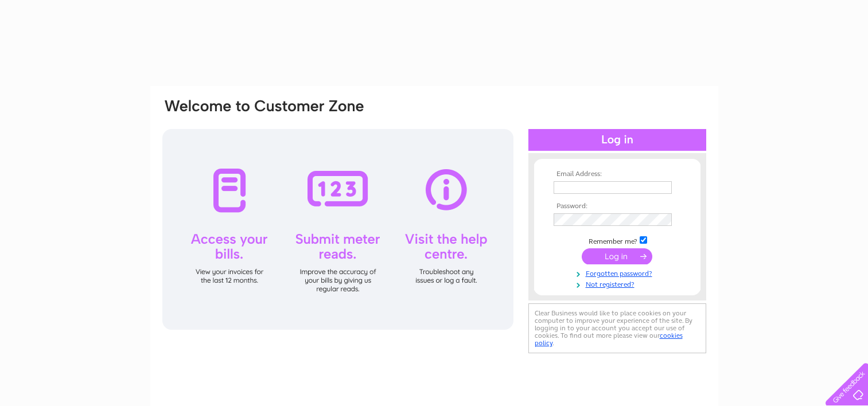 The image size is (868, 406). I want to click on a: cookies policy, so click(609, 339).